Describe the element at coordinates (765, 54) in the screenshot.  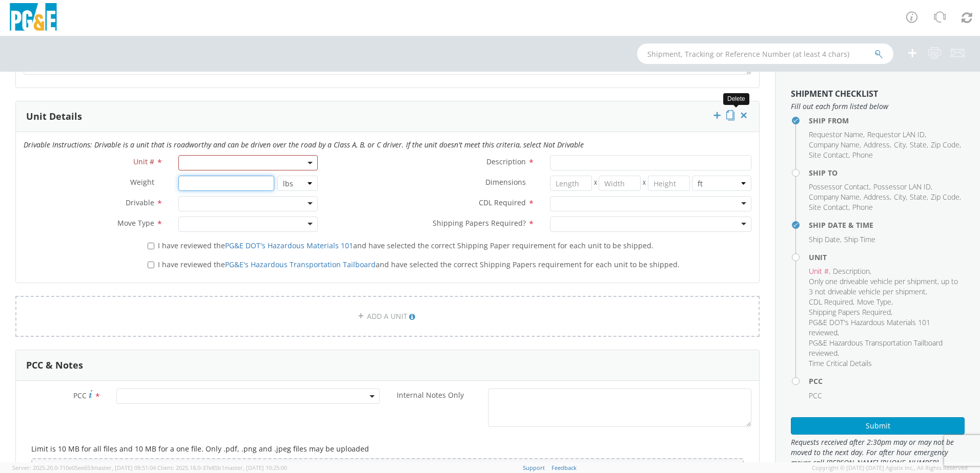
I see `input: Shipment, Tracking or Reference Number (at least 4 chars)` at that location.